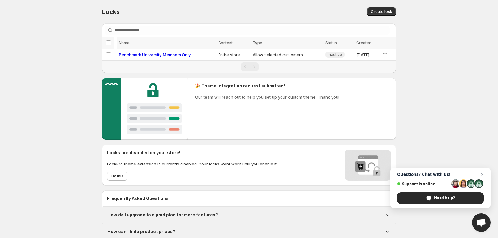 Image resolution: width=498 pixels, height=238 pixels. What do you see at coordinates (440, 174) in the screenshot?
I see `span: Questions? Chat with us!` at bounding box center [440, 174].